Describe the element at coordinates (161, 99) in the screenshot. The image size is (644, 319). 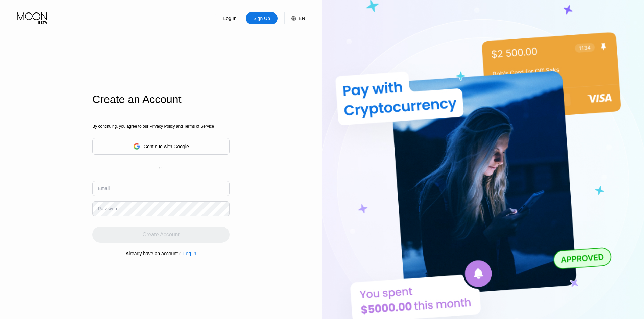
I see `div: Create an Account` at that location.